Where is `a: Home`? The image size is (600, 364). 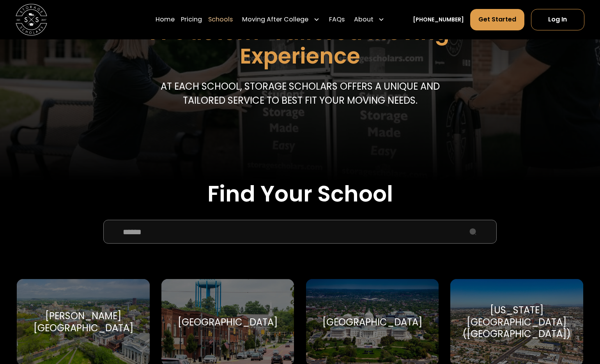
a: Home is located at coordinates (165, 19).